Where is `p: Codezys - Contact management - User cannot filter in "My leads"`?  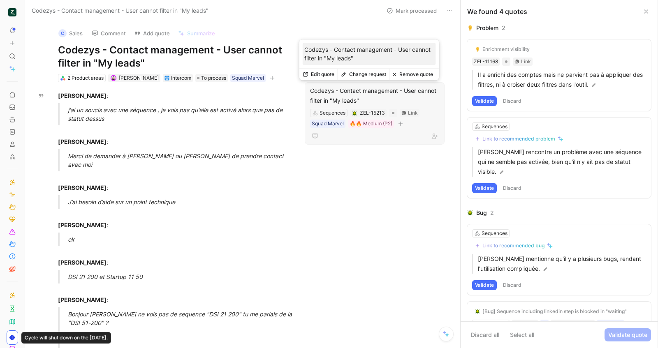
p: Codezys - Contact management - User cannot filter in "My leads" is located at coordinates (369, 54).